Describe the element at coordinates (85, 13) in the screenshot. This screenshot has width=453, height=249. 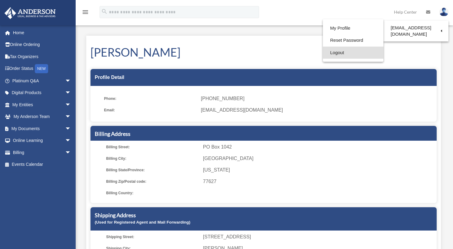
I see `a: menu` at that location.